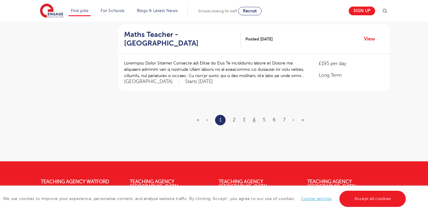 This screenshot has width=428, height=212. Describe the element at coordinates (75, 182) in the screenshot. I see `a: Teaching Agency Watford` at that location.